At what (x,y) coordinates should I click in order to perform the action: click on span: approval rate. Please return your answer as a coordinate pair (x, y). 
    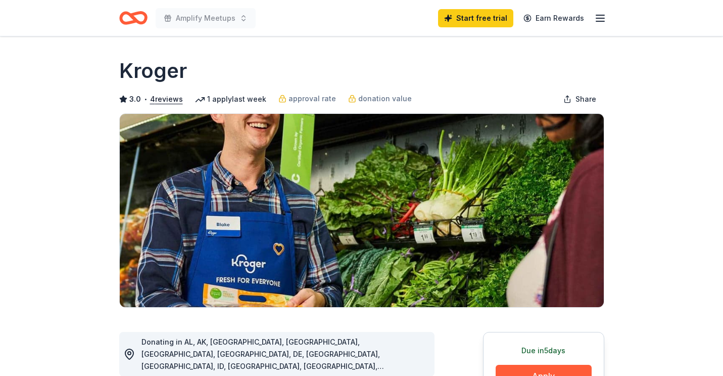
    Looking at the image, I should click on (312, 99).